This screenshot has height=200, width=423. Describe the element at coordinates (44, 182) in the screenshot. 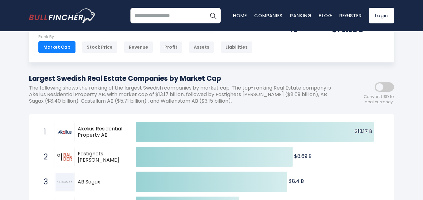

I see `span: 3` at that location.